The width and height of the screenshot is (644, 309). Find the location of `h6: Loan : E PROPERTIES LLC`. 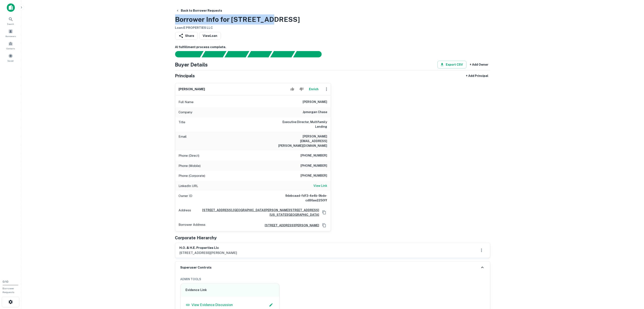

h6: Loan : E PROPERTIES LLC is located at coordinates (237, 28).